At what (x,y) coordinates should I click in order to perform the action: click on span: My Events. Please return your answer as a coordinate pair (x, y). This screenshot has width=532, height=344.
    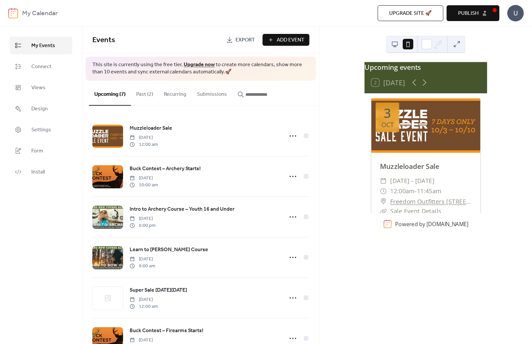
    Looking at the image, I should click on (43, 46).